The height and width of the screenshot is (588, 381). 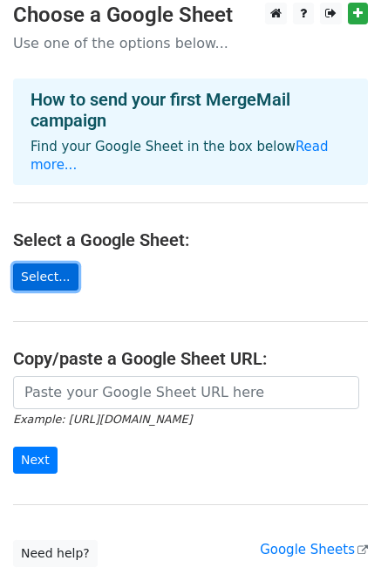 I want to click on input: Paste your Google Sheet URL here, so click(x=186, y=393).